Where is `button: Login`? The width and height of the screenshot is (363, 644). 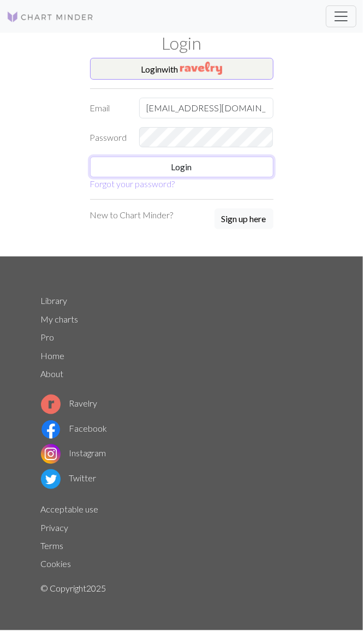
button: Login is located at coordinates (182, 167).